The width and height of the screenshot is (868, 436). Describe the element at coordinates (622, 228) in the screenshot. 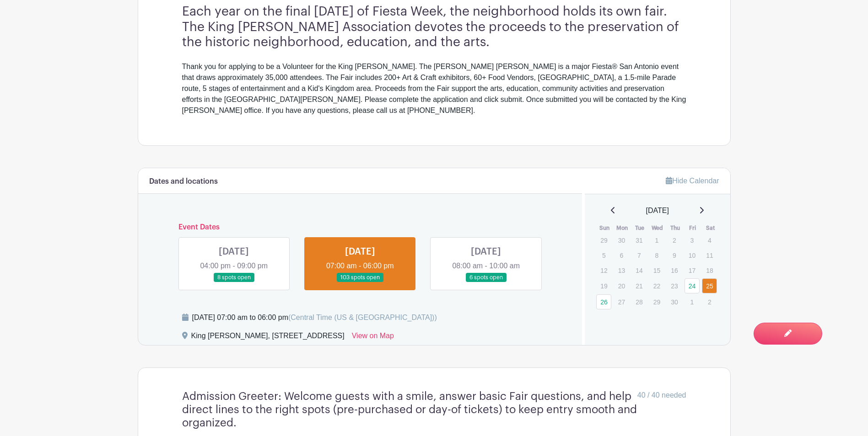

I see `th: Mon` at that location.